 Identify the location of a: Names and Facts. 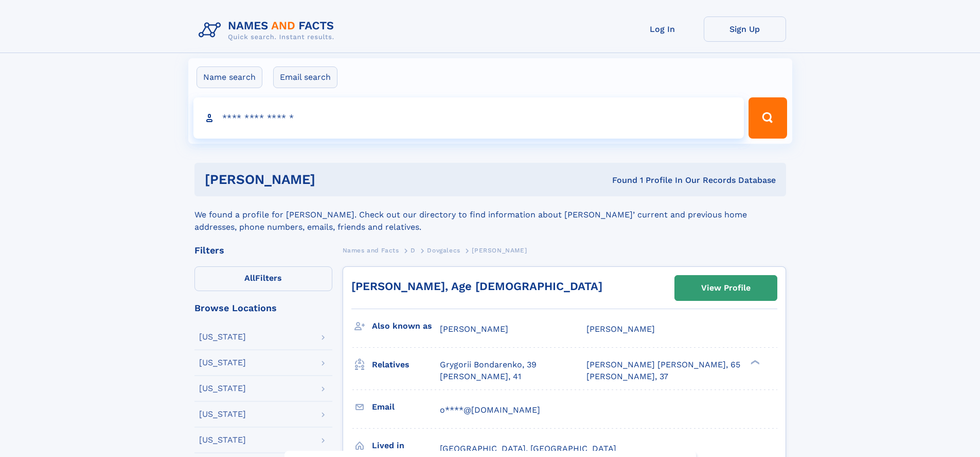
(371, 250).